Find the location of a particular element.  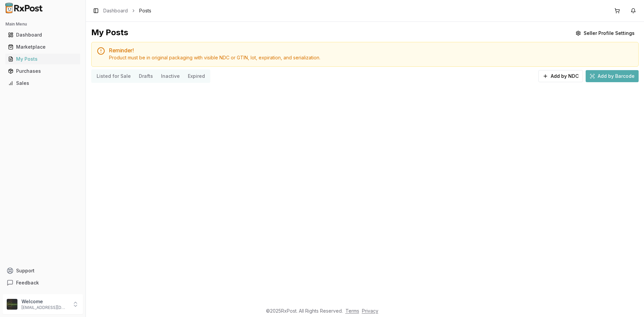

div: Product must be in original packaging with visible NDC or GTIN, lot, expiration, and serialization. is located at coordinates (371, 57).